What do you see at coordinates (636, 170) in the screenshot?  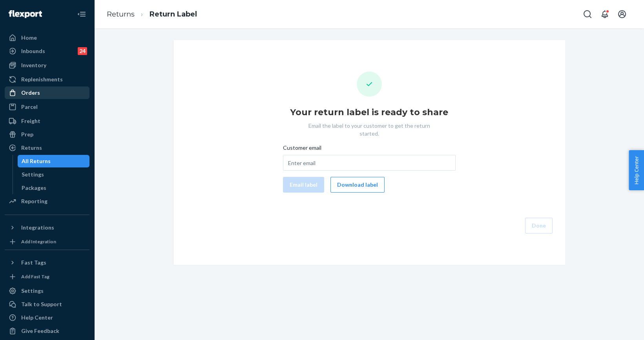 I see `span: Help Center` at bounding box center [636, 170].